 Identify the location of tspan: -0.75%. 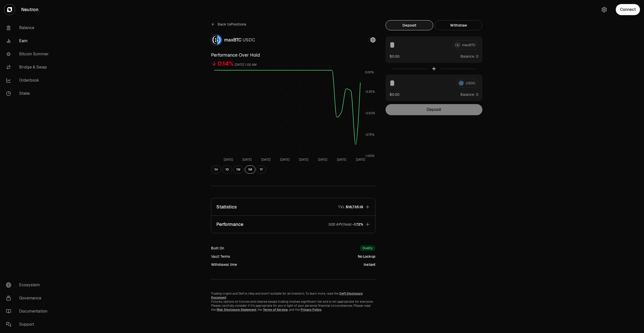
(370, 134).